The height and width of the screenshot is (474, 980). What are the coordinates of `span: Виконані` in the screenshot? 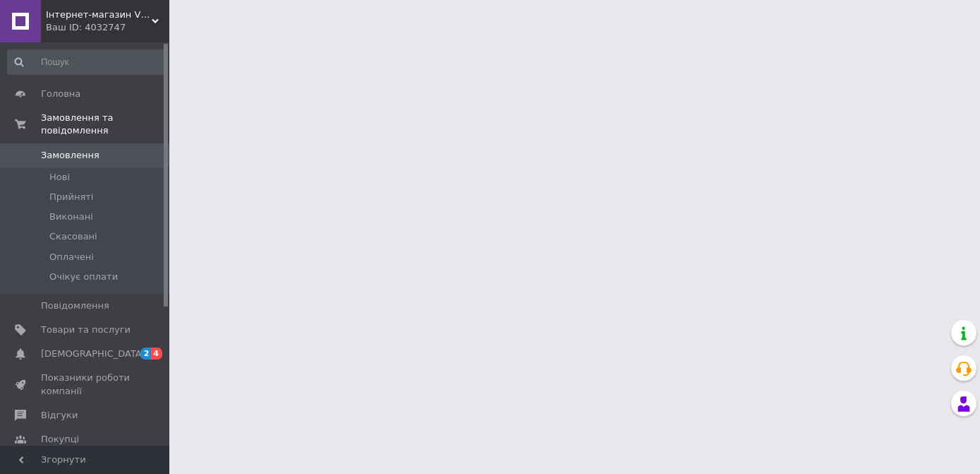 It's located at (71, 217).